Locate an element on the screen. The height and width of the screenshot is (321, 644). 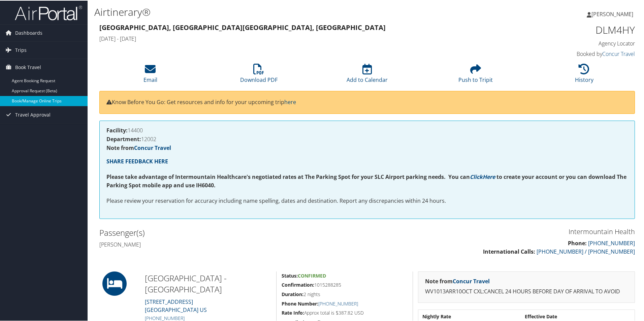
a: History is located at coordinates (585, 74).